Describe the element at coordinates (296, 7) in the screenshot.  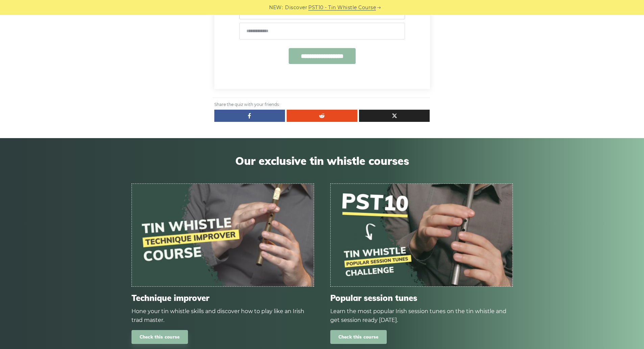
I see `span: Discover` at that location.